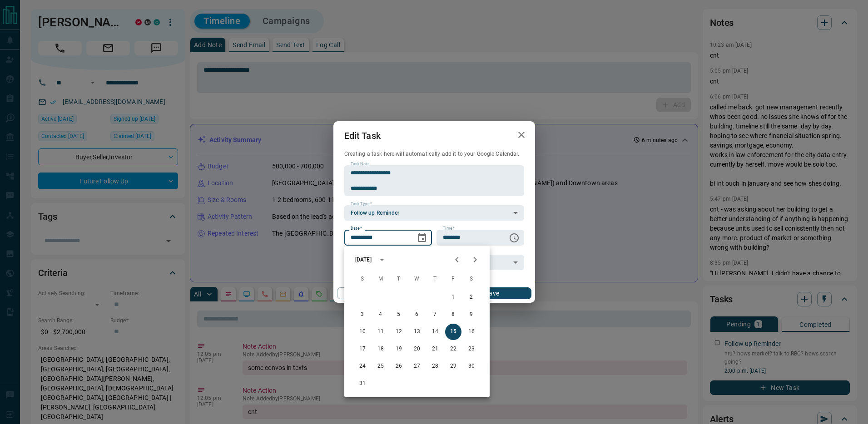 This screenshot has height=424, width=868. Describe the element at coordinates (381, 279) in the screenshot. I see `span: Monday` at that location.